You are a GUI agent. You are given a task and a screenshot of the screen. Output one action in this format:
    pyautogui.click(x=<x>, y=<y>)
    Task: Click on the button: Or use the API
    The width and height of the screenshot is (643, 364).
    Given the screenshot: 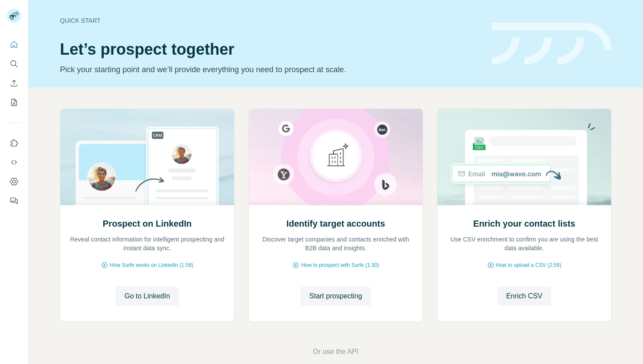 What is the action you would take?
    pyautogui.click(x=336, y=351)
    